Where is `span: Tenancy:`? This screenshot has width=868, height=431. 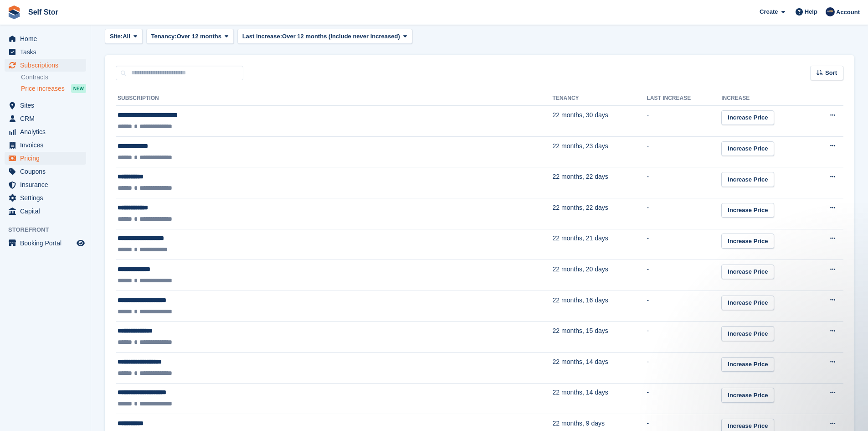
span: Tenancy: is located at coordinates (164, 37).